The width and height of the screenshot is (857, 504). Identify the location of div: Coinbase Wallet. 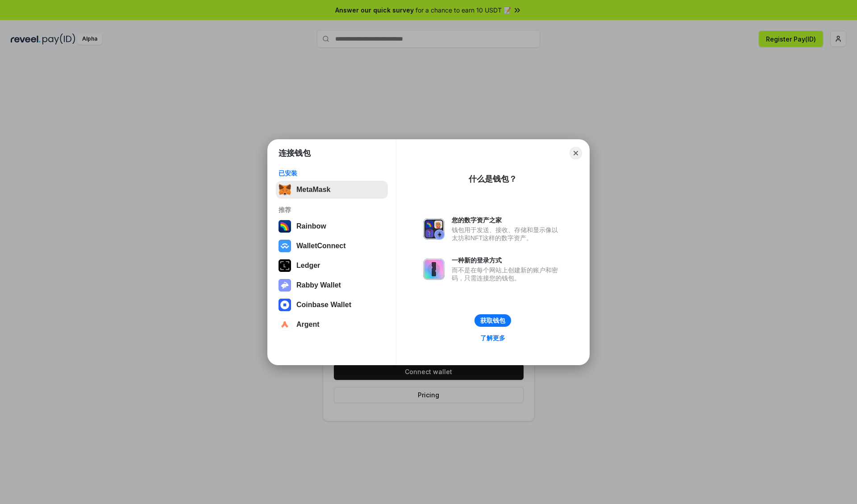
(324, 305).